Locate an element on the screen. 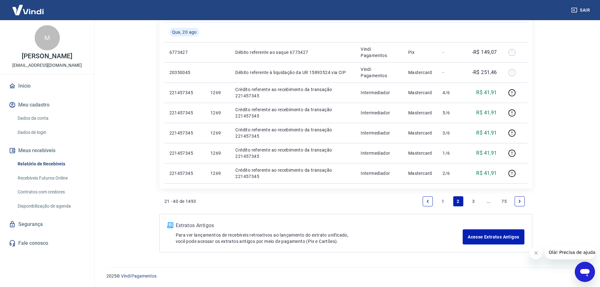 Image resolution: width=600 pixels, height=287 pixels. a: Jump forward is located at coordinates (489, 201).